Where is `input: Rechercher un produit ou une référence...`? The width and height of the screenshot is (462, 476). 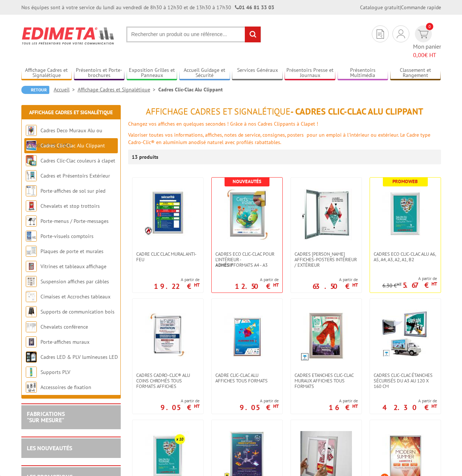
input: Rechercher un produit ou une référence... is located at coordinates (194, 34).